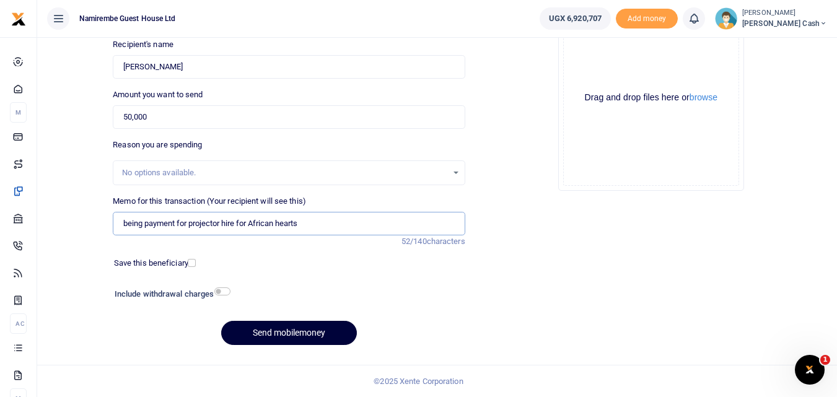 The image size is (837, 397). Describe the element at coordinates (151, 263) in the screenshot. I see `label: Save this beneficiary` at that location.